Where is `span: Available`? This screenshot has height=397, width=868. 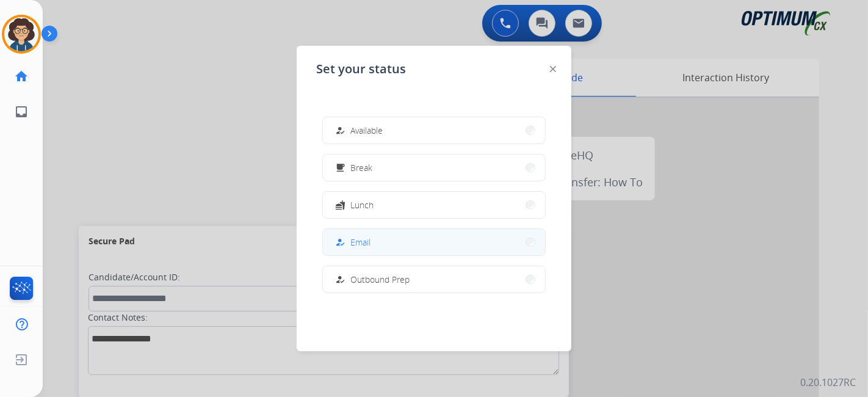
span: Available is located at coordinates (366, 130).